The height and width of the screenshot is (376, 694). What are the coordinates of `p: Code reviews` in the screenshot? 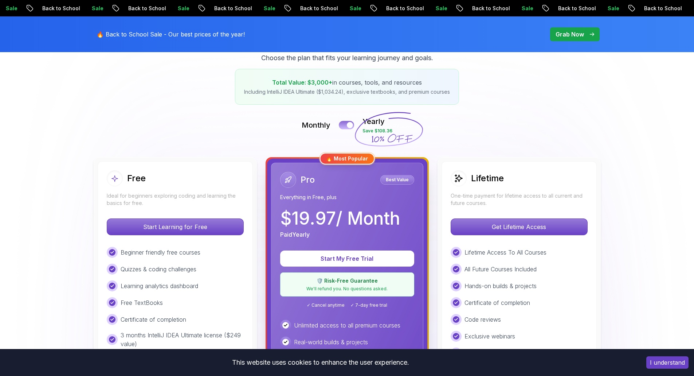 It's located at (483, 319).